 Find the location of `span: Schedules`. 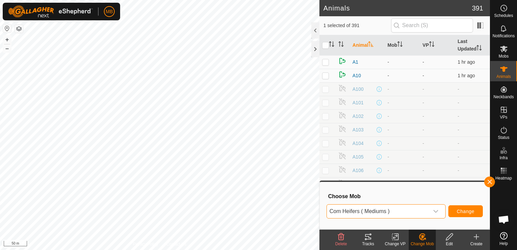

span: Schedules is located at coordinates (503, 16).